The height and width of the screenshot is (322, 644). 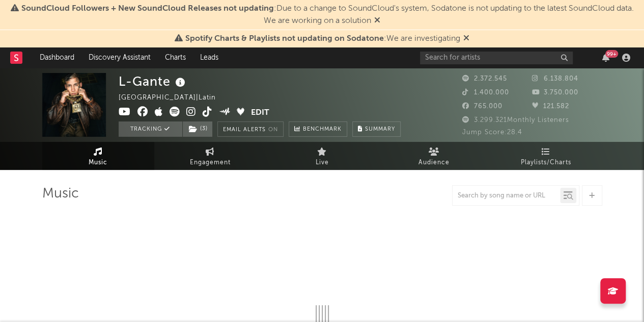 I want to click on span: Playlists/Charts, so click(x=546, y=163).